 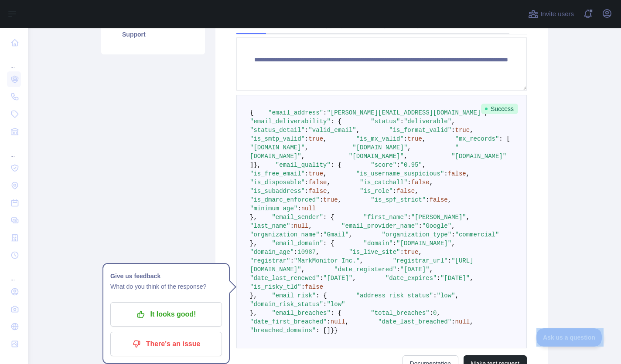 What do you see at coordinates (277, 182) in the screenshot?
I see `span: "is_disposable"` at bounding box center [277, 182].